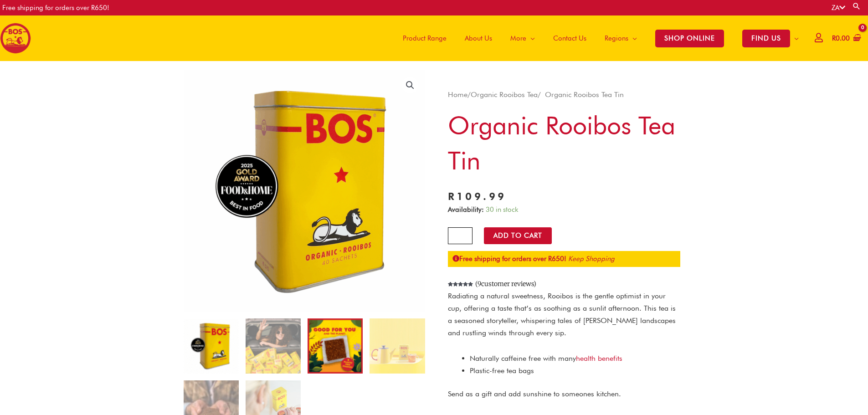 The width and height of the screenshot is (868, 415). I want to click on img: hot-tea-2-copy, so click(396, 346).